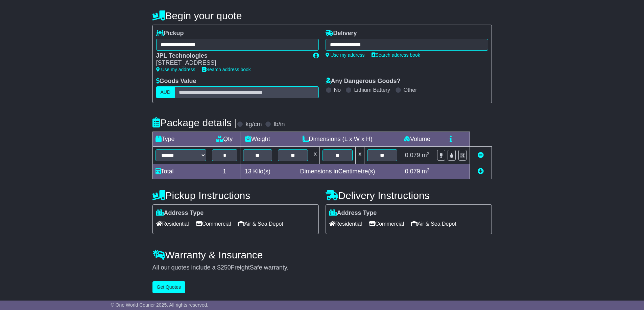  What do you see at coordinates (181, 140) in the screenshot?
I see `td: Type` at bounding box center [181, 140].